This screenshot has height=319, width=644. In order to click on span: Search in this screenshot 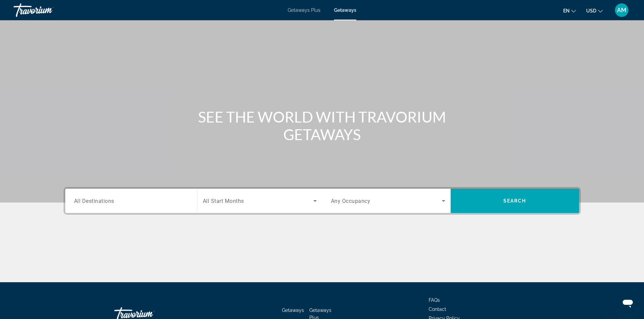, I will do `click(515, 201)`.